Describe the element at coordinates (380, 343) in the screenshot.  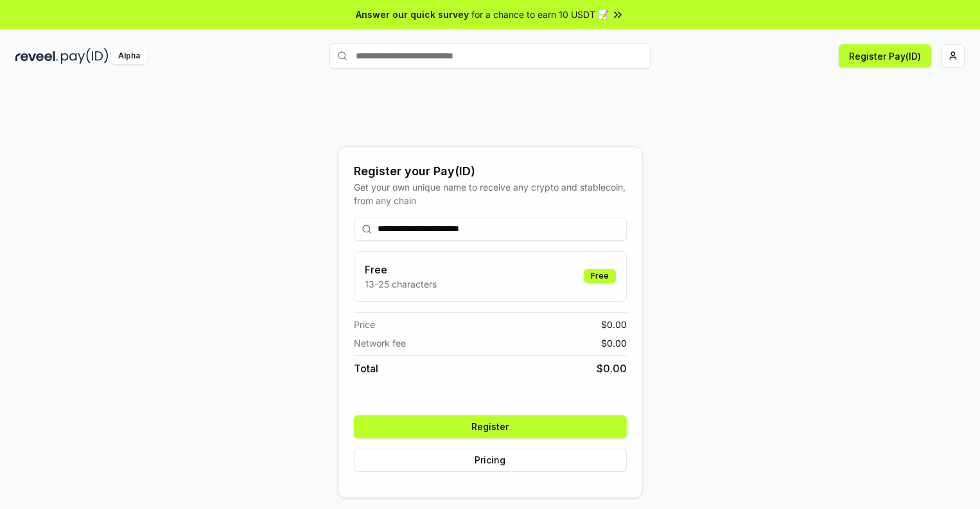
I see `span: Network fee` at that location.